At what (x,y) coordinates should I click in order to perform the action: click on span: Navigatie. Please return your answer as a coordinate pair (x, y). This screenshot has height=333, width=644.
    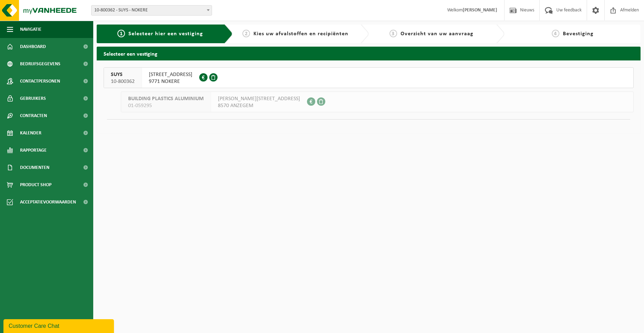
    Looking at the image, I should click on (31, 29).